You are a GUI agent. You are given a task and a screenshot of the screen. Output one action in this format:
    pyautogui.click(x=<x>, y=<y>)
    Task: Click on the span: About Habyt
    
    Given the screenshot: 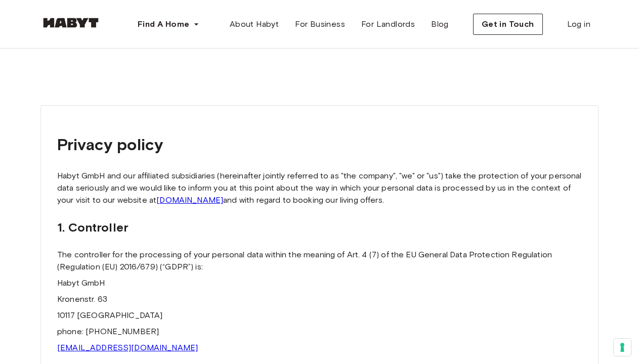 What is the action you would take?
    pyautogui.click(x=254, y=25)
    